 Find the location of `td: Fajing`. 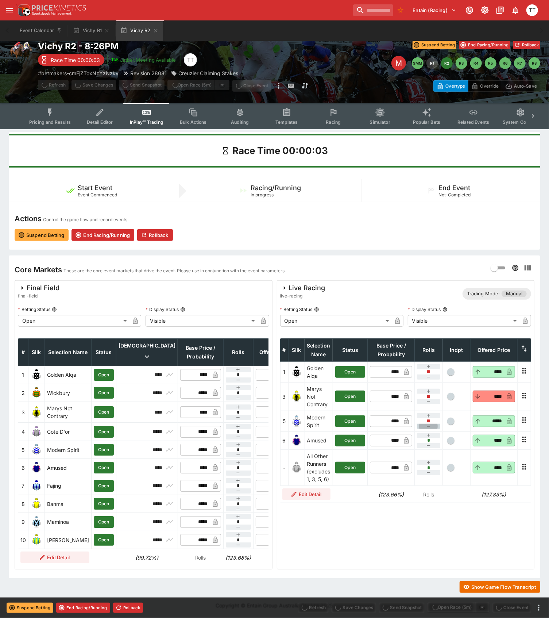

td: Fajing is located at coordinates (68, 485).